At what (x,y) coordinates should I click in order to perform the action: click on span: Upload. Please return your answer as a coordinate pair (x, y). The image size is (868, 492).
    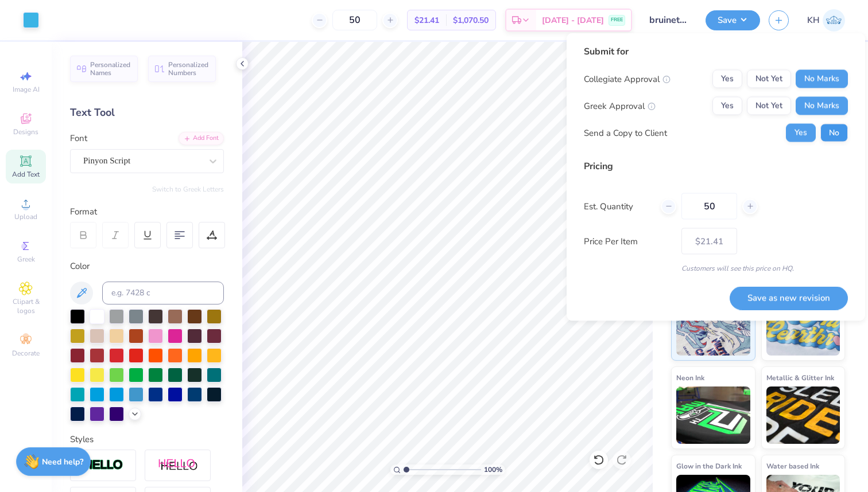
    Looking at the image, I should click on (26, 217).